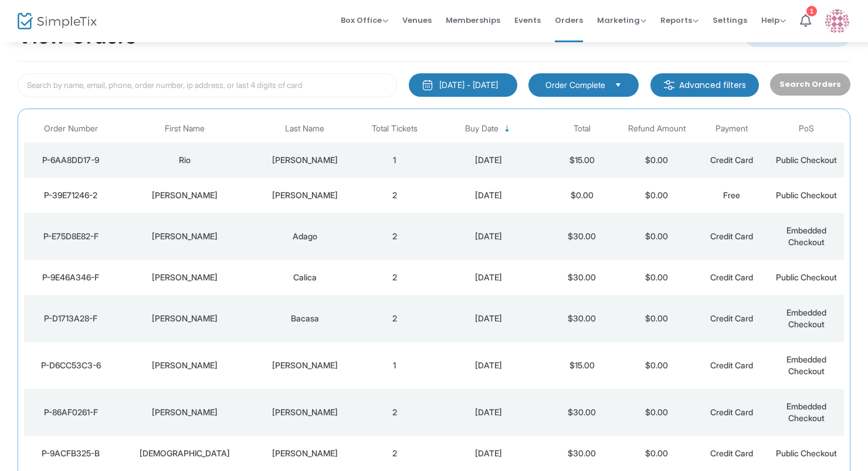  What do you see at coordinates (657, 129) in the screenshot?
I see `th: Refund Amount` at bounding box center [657, 129].